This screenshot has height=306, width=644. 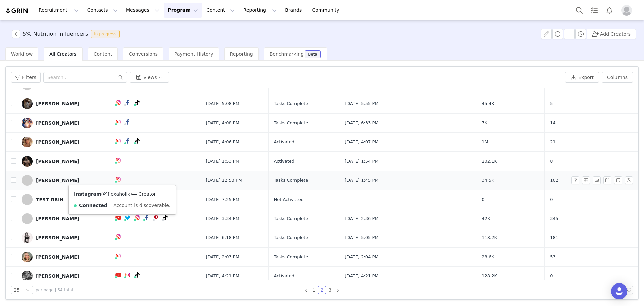 I want to click on img: ed2427fc-de3f-4330-942b-d466cdbbf856.jpg, so click(x=27, y=276).